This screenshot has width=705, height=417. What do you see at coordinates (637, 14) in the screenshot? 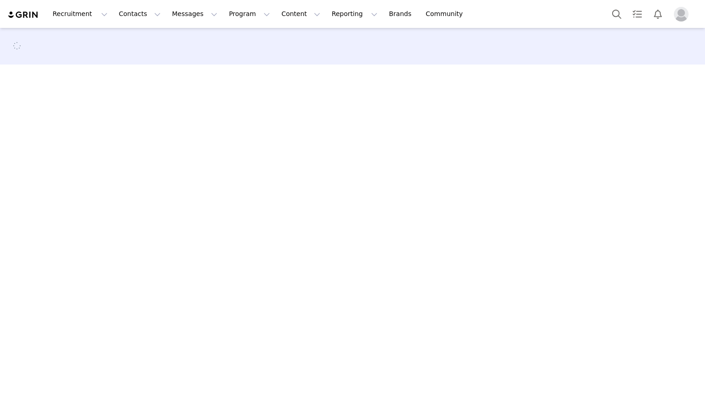
I see `a: Tasks` at bounding box center [637, 14].